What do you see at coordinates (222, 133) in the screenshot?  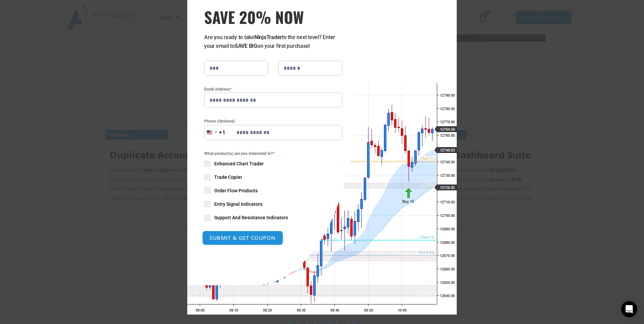 I see `div: +1` at bounding box center [222, 133].